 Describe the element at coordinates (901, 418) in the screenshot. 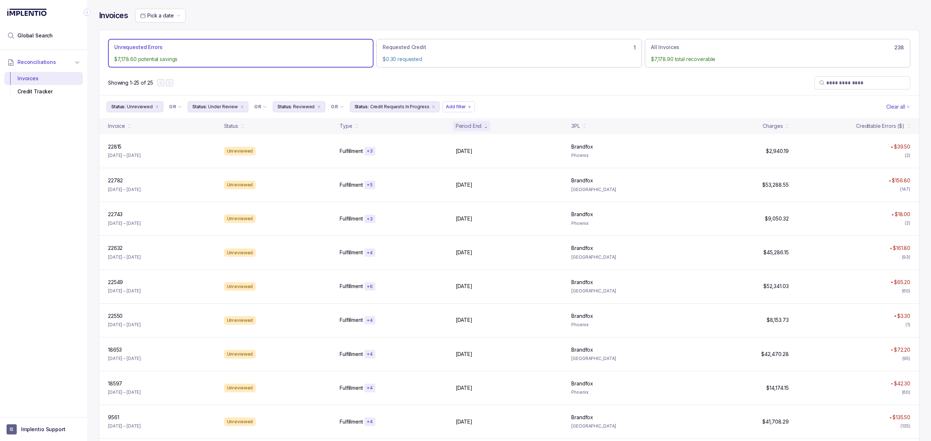

I see `p: $135.50` at that location.